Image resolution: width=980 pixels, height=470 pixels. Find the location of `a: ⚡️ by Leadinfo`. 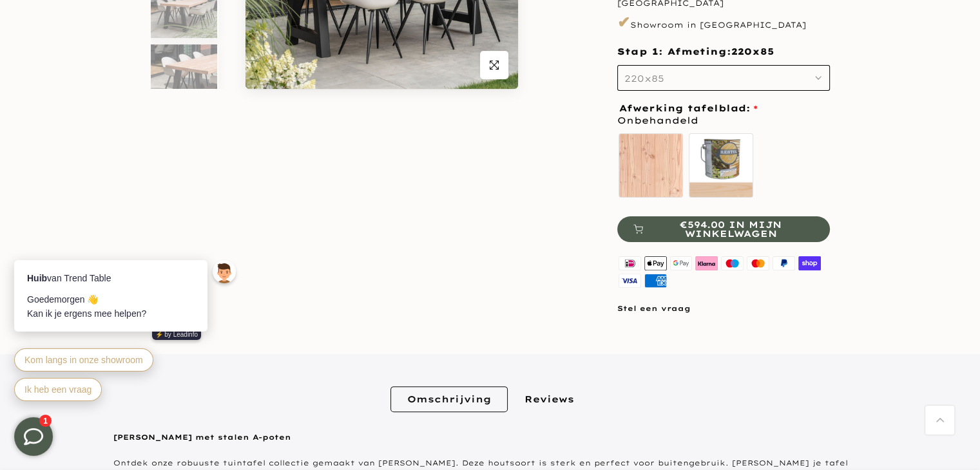

a: ⚡️ by Leadinfo is located at coordinates (176, 136).